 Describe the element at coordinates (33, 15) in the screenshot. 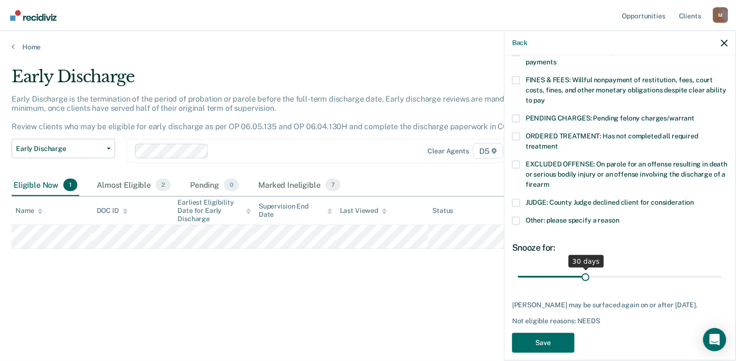

I see `img: Recidiviz` at that location.